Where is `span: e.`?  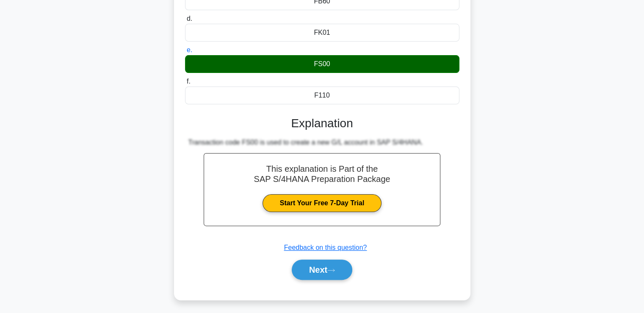 span: e. is located at coordinates (189, 50).